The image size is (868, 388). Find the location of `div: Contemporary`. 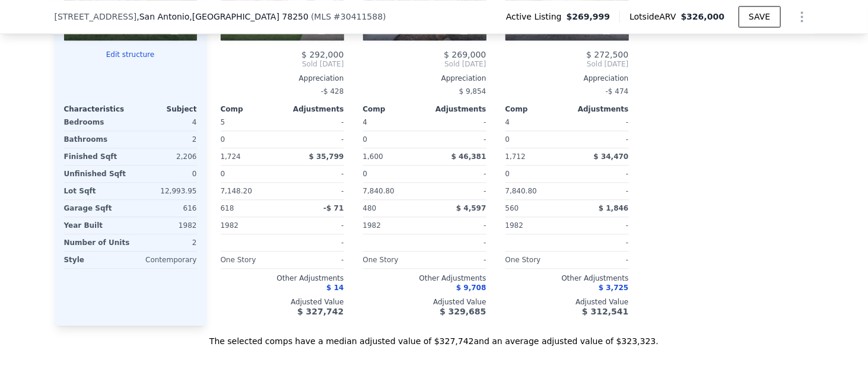

div: Contemporary is located at coordinates (165, 260).